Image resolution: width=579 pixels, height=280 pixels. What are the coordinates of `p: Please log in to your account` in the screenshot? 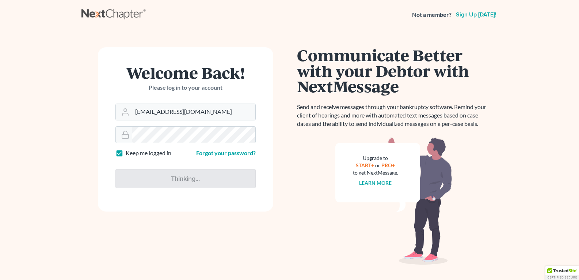 It's located at (186, 87).